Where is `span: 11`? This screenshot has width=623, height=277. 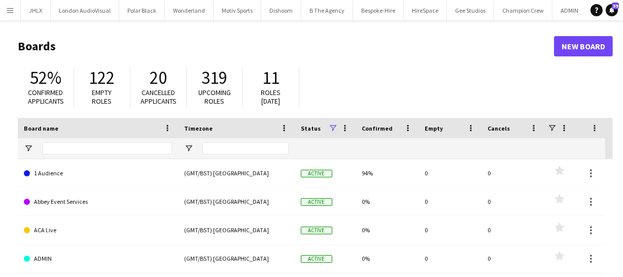
span: 11 is located at coordinates (271, 78).